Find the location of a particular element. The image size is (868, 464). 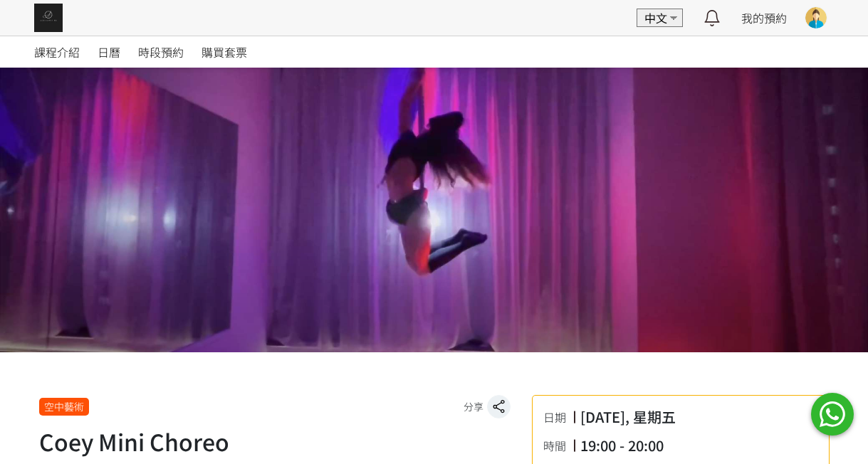

img: img_61c0148bb0266 is located at coordinates (48, 18).